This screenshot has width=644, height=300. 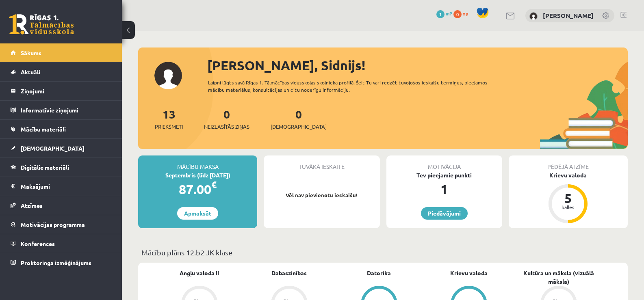 I want to click on span: 0, so click(x=458, y=14).